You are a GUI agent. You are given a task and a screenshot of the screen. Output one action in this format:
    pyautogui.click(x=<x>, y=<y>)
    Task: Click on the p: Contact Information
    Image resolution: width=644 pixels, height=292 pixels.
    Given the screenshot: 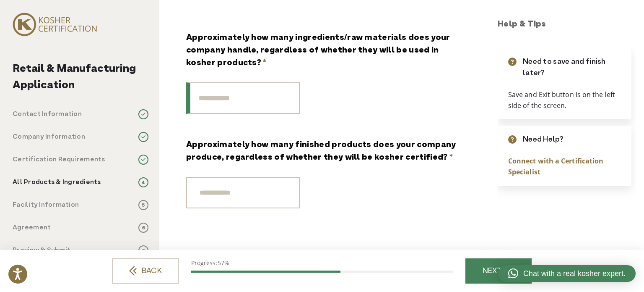 What is the action you would take?
    pyautogui.click(x=47, y=114)
    